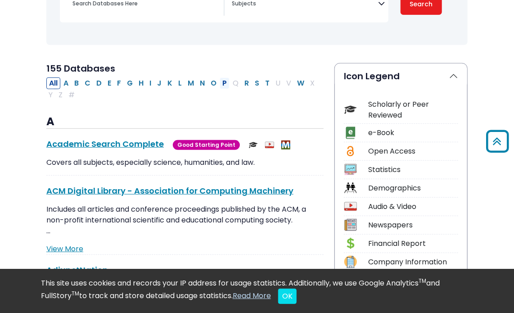 Image resolution: width=514 pixels, height=313 pixels. Describe the element at coordinates (105, 144) in the screenshot. I see `a: Academic Search Complete` at that location.